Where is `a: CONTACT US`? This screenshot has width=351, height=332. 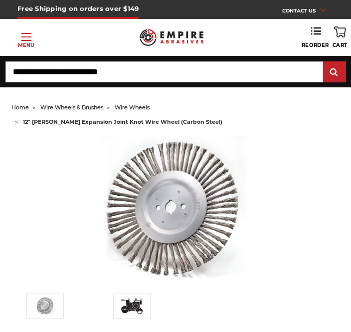
a: CONTACT US is located at coordinates (308, 12).